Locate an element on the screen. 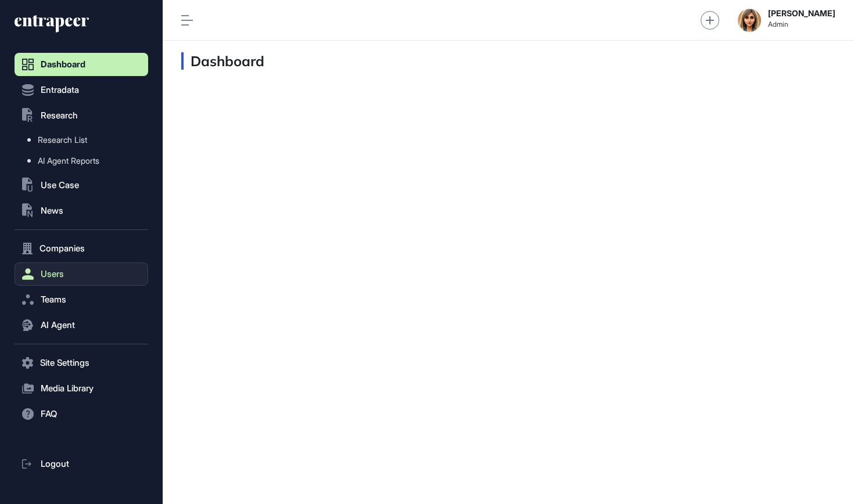 This screenshot has height=504, width=854. button: Site Settings is located at coordinates (81, 362).